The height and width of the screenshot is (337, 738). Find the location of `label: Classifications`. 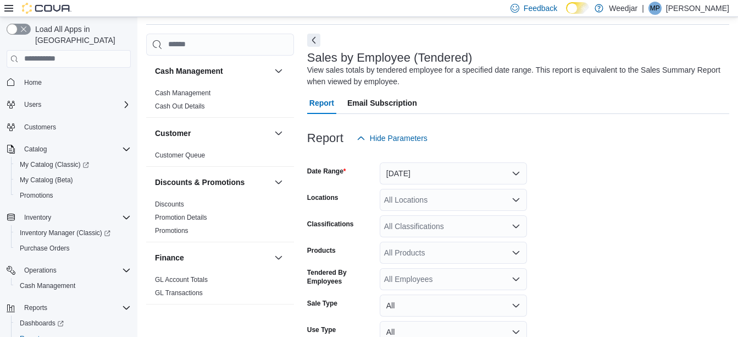

label: Classifications is located at coordinates (330, 224).